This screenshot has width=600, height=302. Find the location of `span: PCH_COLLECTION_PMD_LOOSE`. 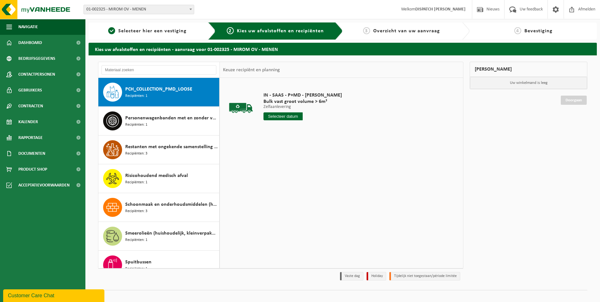

span: PCH_COLLECTION_PMD_LOOSE is located at coordinates (159, 89).